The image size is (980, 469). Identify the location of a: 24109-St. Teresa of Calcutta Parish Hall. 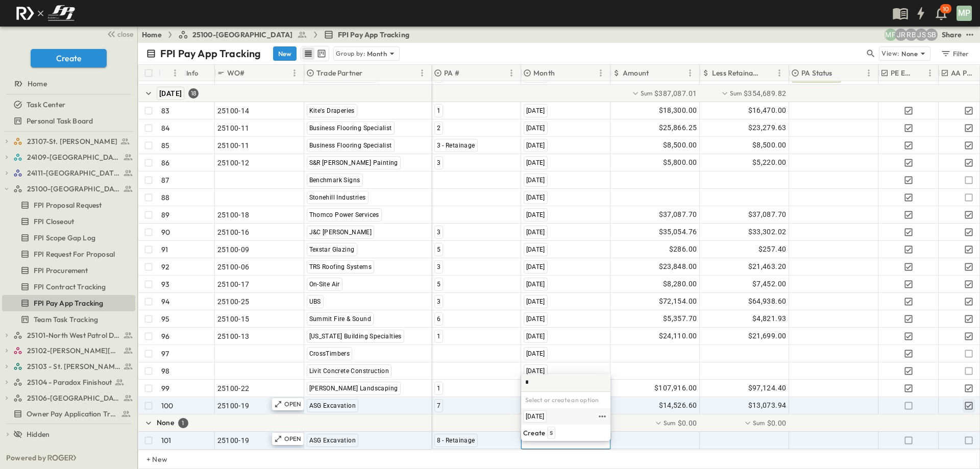
(73, 158).